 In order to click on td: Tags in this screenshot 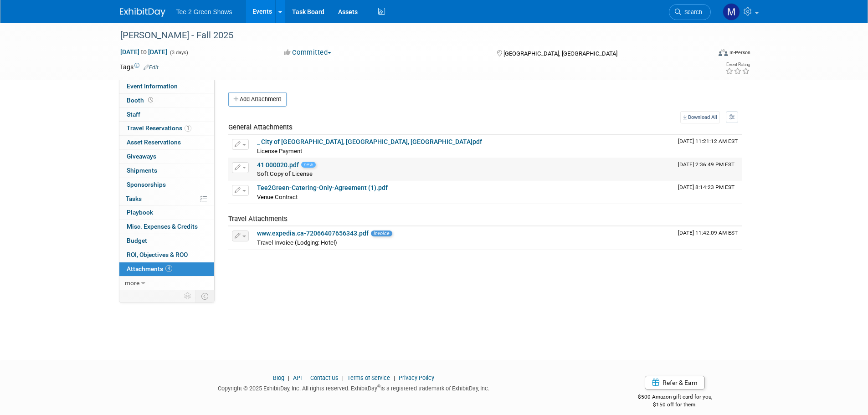, I will do `click(139, 67)`.